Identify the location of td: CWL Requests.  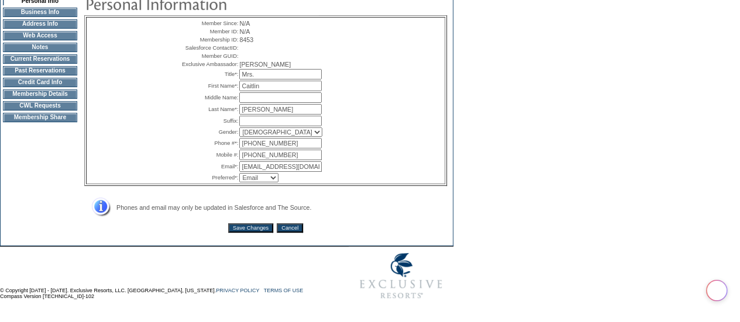
(40, 106).